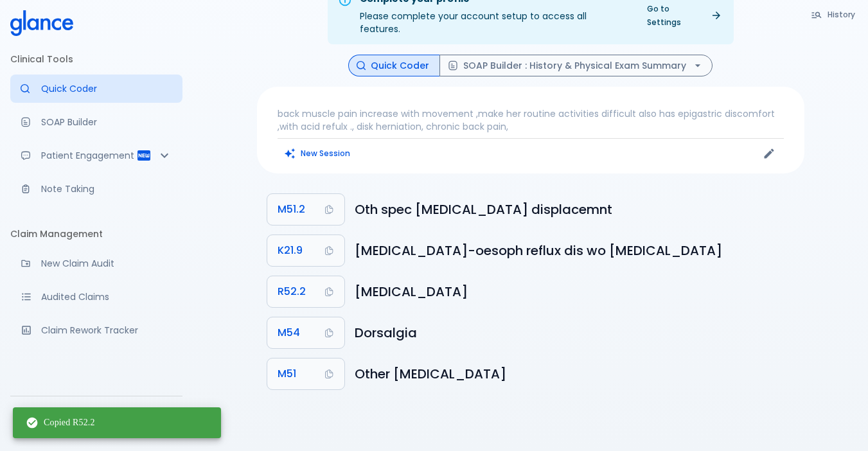 This screenshot has width=868, height=451. What do you see at coordinates (97, 297) in the screenshot?
I see `a: View audited claims` at bounding box center [97, 297].